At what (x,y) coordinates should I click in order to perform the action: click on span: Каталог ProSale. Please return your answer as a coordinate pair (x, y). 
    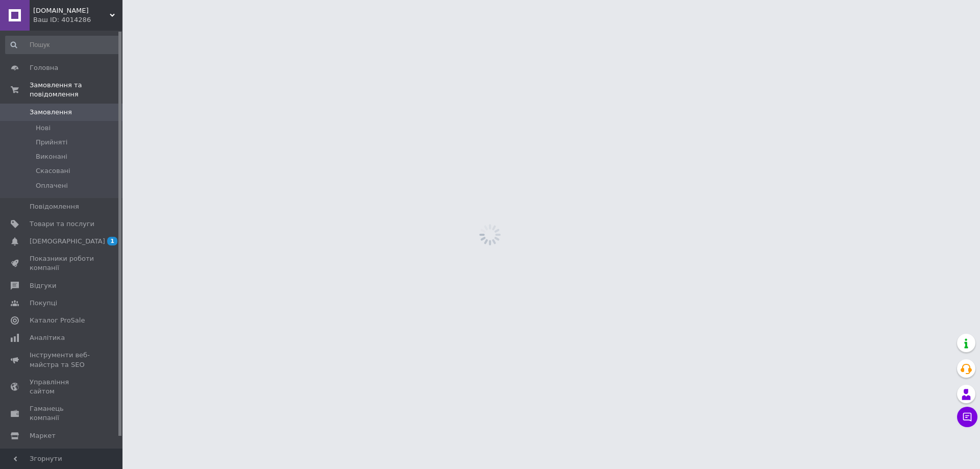
    Looking at the image, I should click on (57, 320).